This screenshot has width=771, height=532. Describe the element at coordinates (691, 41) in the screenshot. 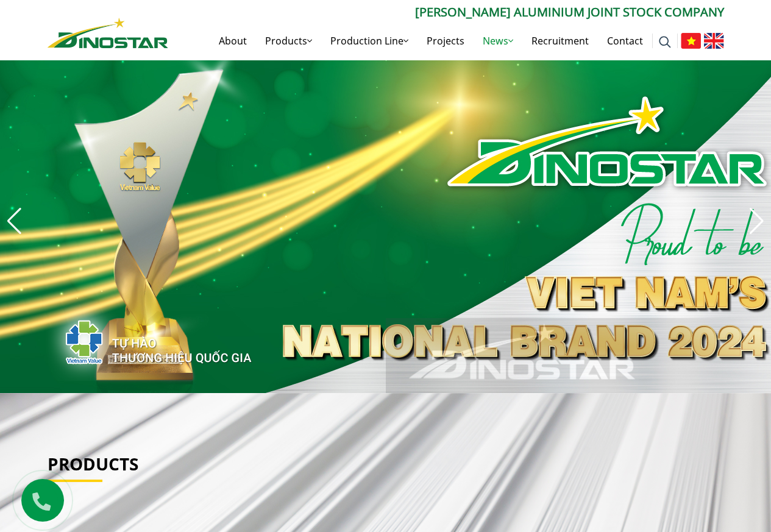

I see `img: Tiếng Việt` at that location.